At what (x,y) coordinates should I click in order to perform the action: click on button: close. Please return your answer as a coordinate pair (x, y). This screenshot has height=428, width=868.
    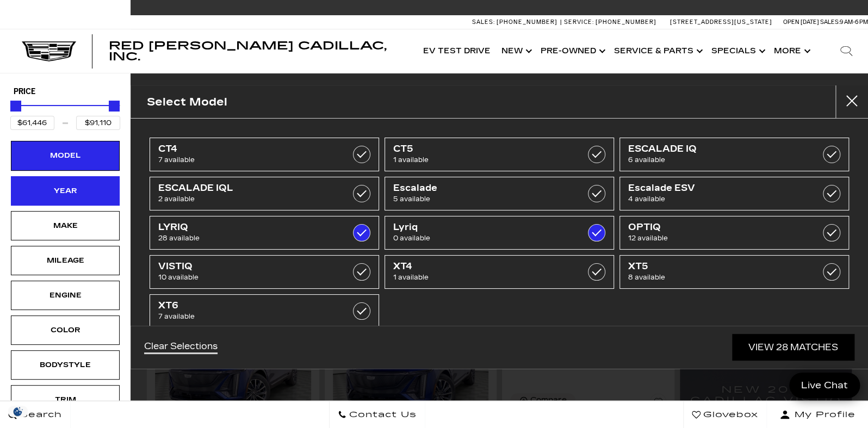
    Looking at the image, I should click on (852, 102).